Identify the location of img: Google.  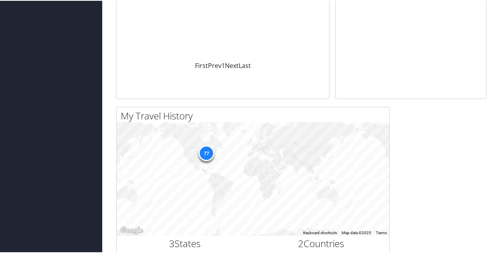
(132, 230).